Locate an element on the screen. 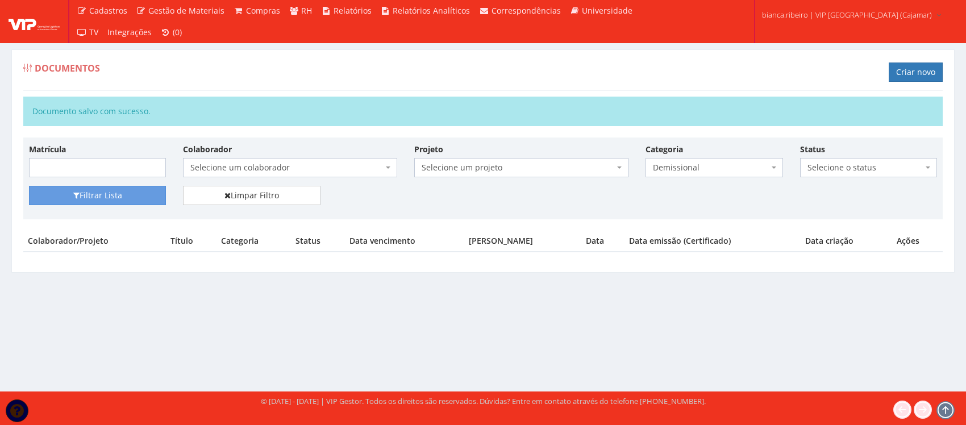 This screenshot has height=425, width=966. a: TV is located at coordinates (87, 32).